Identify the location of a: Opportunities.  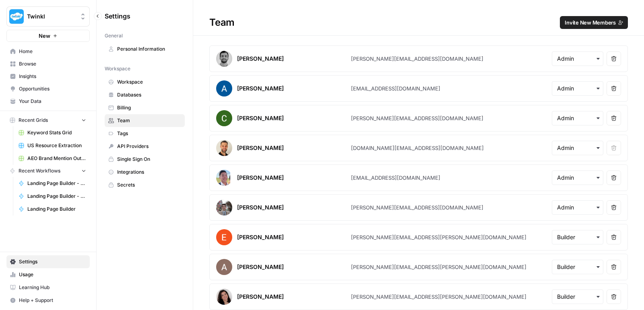
(48, 89).